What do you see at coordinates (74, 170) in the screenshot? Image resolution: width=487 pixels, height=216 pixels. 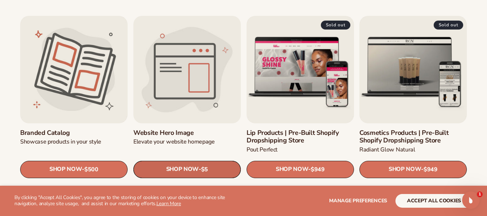 I see `a: SHOP NOW- $500` at bounding box center [74, 170].